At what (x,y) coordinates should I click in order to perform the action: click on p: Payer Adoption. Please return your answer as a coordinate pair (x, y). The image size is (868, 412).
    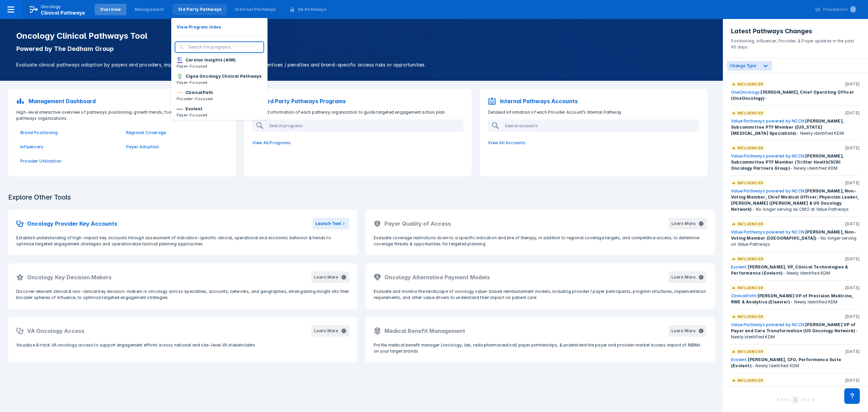
    Looking at the image, I should click on (175, 147).